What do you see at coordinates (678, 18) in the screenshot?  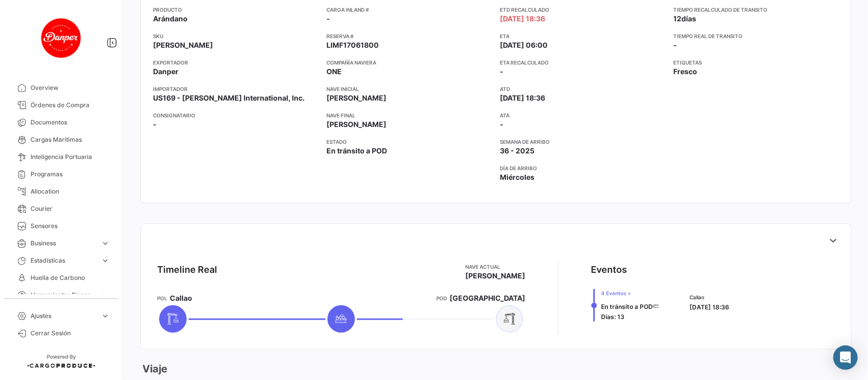 I see `span: 12` at bounding box center [678, 18].